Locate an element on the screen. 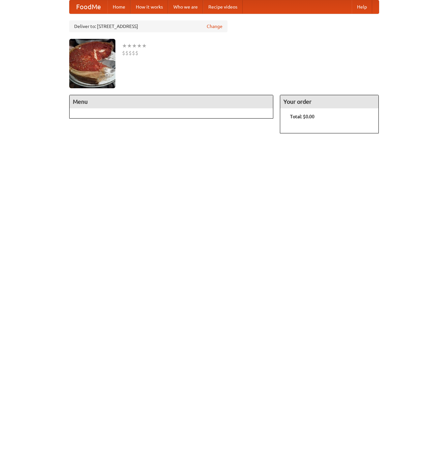 Image resolution: width=448 pixels, height=466 pixels. a: FoodMe is located at coordinates (88, 7).